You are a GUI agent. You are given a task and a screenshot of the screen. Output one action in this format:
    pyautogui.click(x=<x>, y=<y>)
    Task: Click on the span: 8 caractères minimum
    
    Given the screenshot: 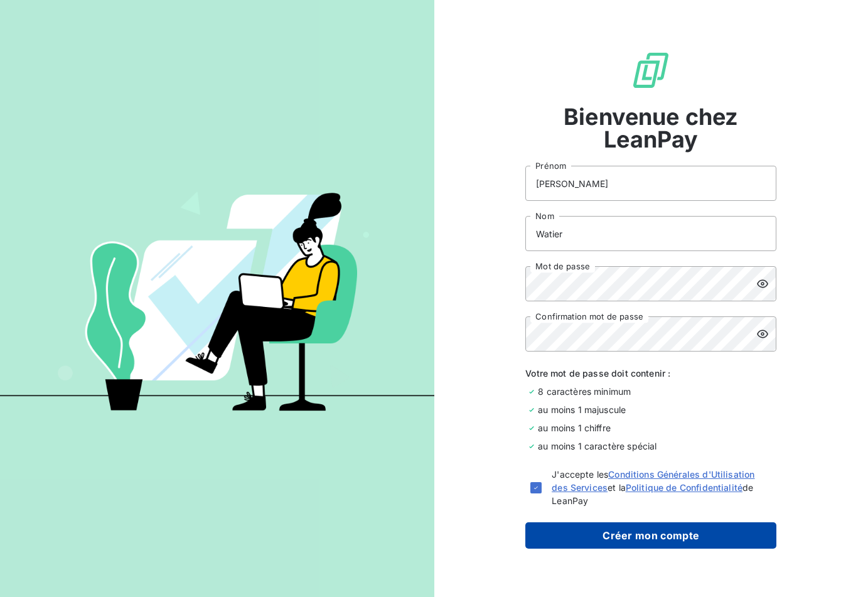 What is the action you would take?
    pyautogui.click(x=584, y=391)
    